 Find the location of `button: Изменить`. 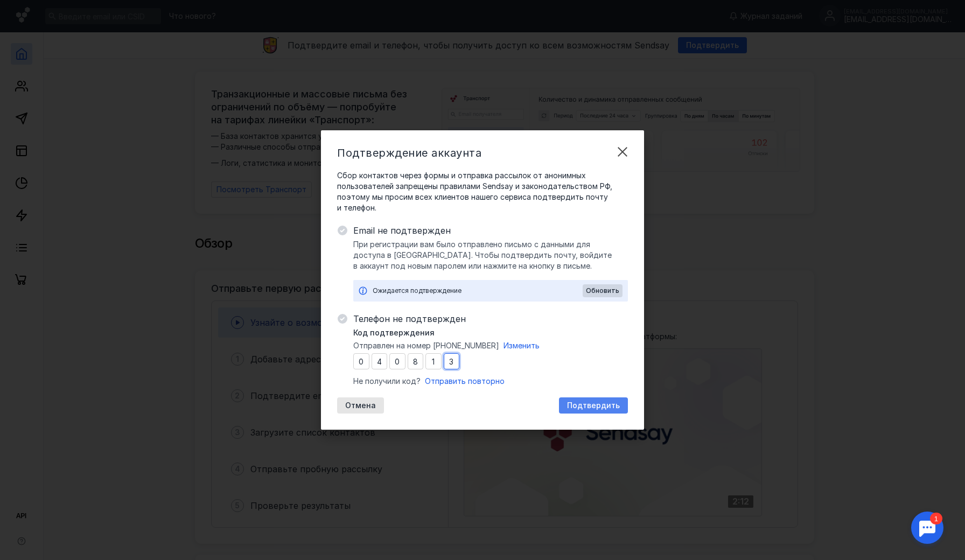

button: Изменить is located at coordinates (521, 346).